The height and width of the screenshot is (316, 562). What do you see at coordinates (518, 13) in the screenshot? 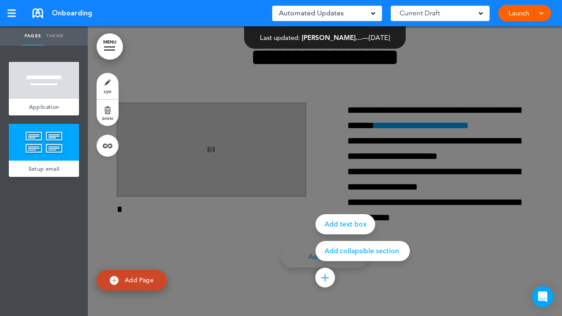
I see `a: Launch` at bounding box center [518, 13].